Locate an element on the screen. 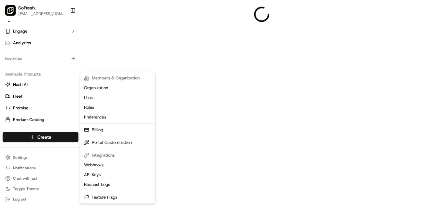 Image resolution: width=442 pixels, height=209 pixels. a: API Keys is located at coordinates (117, 175).